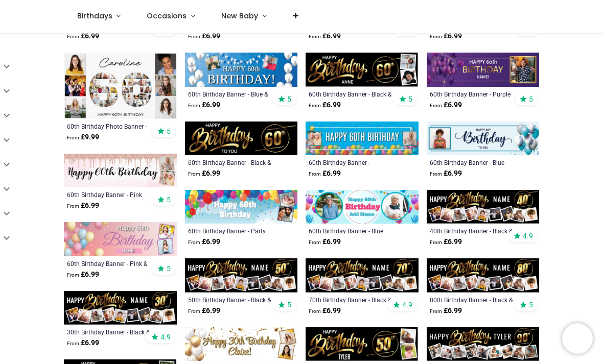 Image resolution: width=603 pixels, height=364 pixels. Describe the element at coordinates (109, 332) in the screenshot. I see `div: 30th Birthday Banner - Black & Gold` at that location.